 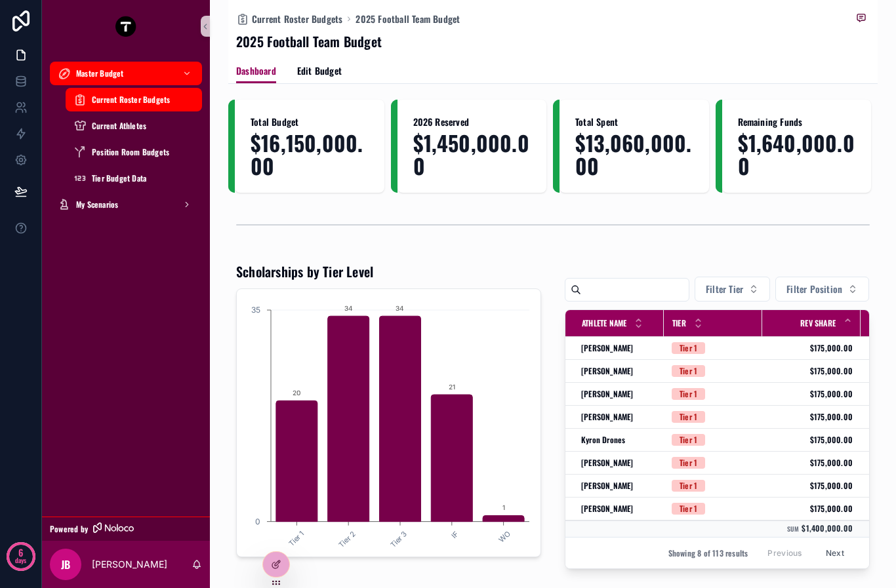 I want to click on span: Showing 8 of 113 results, so click(x=708, y=553).